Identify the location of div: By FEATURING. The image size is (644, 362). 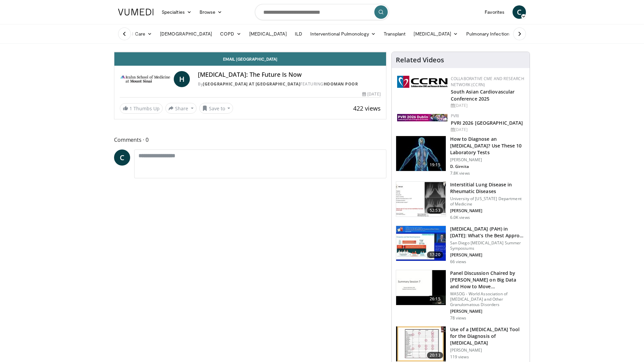
(289, 84).